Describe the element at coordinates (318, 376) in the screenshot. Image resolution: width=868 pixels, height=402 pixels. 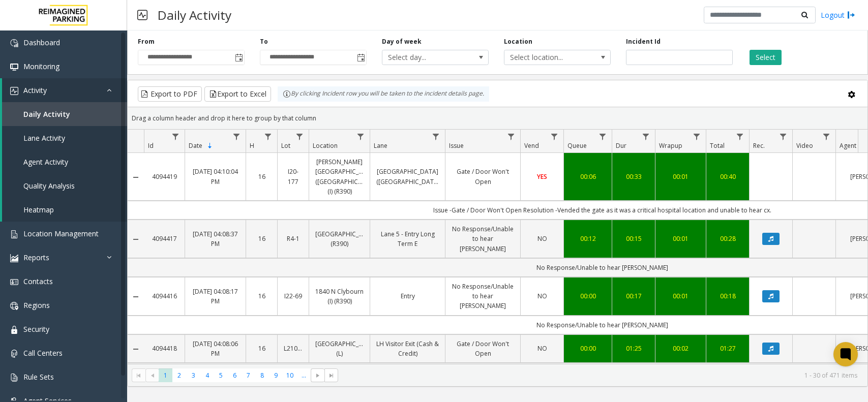
I see `span: Go to the next page` at that location.